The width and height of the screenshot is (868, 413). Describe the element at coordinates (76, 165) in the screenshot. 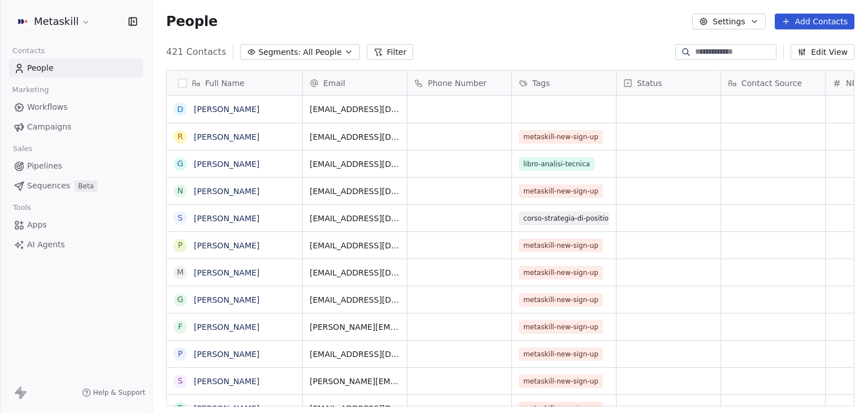

I see `a: Pipelines` at that location.